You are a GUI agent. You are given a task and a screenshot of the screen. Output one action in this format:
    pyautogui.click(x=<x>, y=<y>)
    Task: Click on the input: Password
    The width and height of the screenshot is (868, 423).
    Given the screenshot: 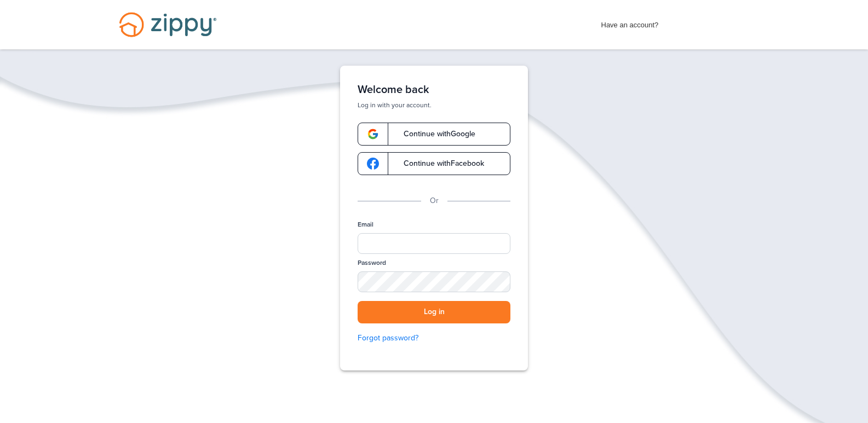 What is the action you would take?
    pyautogui.click(x=434, y=282)
    